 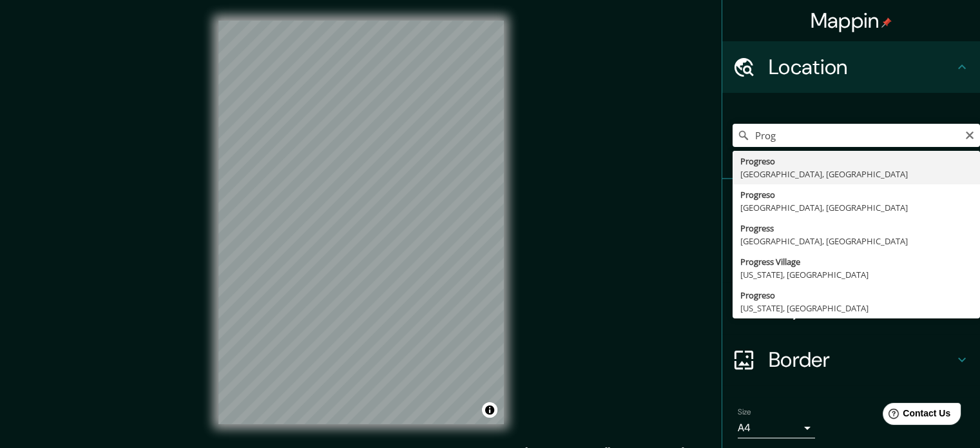 I want to click on h4: Border, so click(x=861, y=359).